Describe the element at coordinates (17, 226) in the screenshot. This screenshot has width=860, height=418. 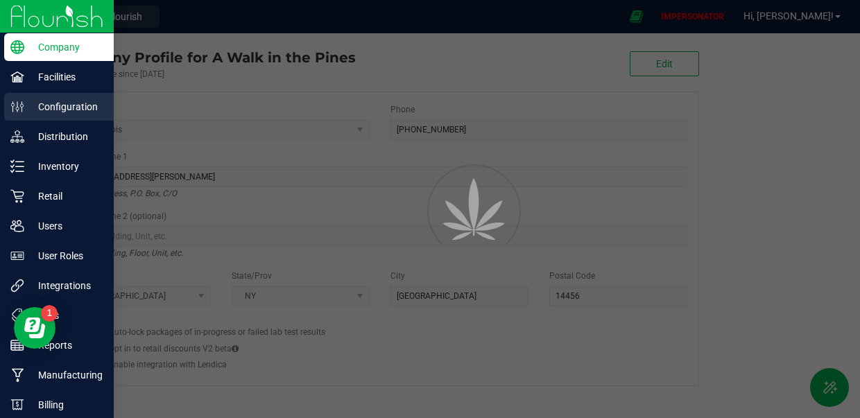
I see `inline-svg: Users` at that location.